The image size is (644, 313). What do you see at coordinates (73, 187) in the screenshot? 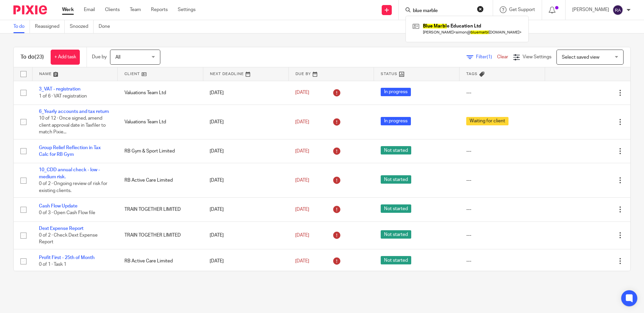
I see `span: 0 of 2 · Ongoing review of risk for existing clients.` at bounding box center [73, 187].